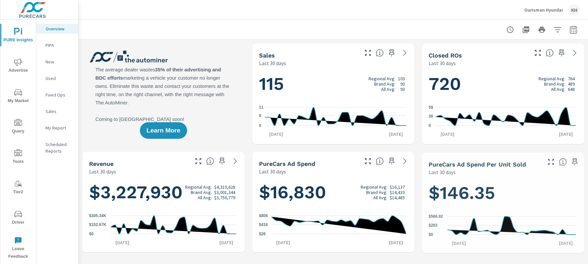 The height and width of the screenshot is (264, 588). I want to click on p: $14,485, so click(397, 197).